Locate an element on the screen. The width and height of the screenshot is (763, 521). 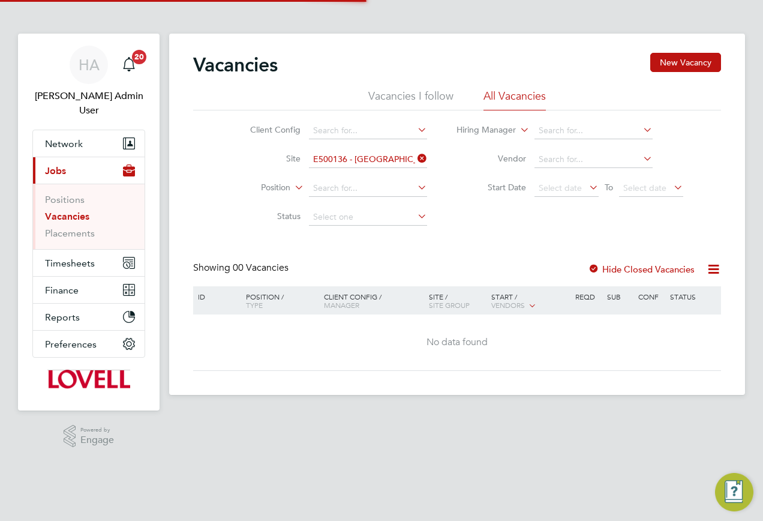
button: New Vacancy is located at coordinates (686, 62).